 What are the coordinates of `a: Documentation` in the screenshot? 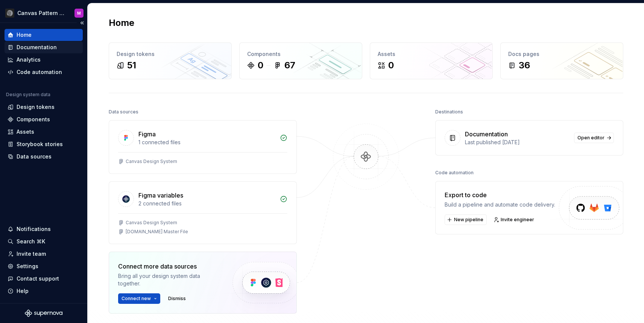 It's located at (44, 47).